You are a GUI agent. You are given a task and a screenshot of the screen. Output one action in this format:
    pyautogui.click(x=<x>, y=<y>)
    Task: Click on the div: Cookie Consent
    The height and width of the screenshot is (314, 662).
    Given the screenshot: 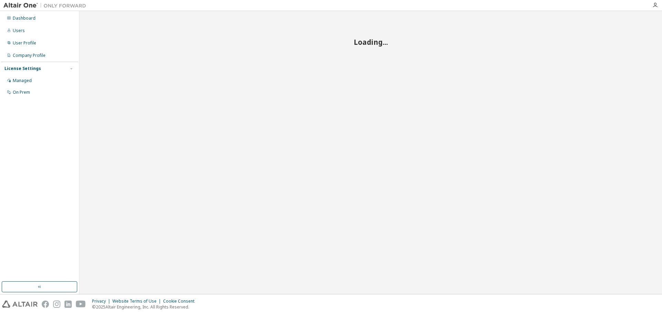 What is the action you would take?
    pyautogui.click(x=181, y=301)
    